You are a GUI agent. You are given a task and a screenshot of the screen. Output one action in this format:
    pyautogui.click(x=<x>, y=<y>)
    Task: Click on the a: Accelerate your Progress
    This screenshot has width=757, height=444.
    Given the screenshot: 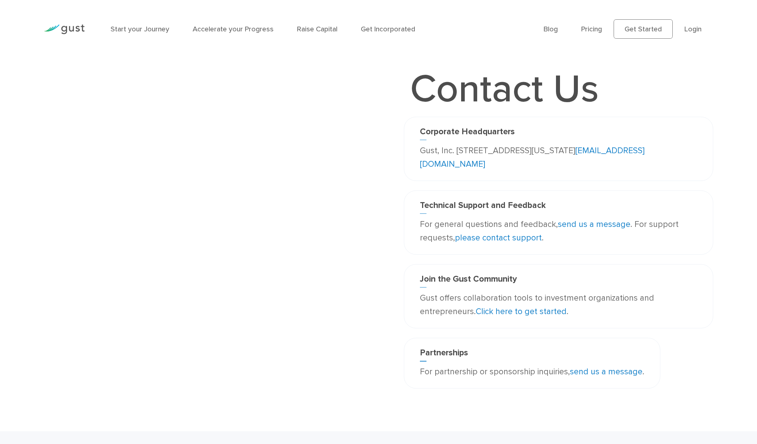 What is the action you would take?
    pyautogui.click(x=233, y=29)
    